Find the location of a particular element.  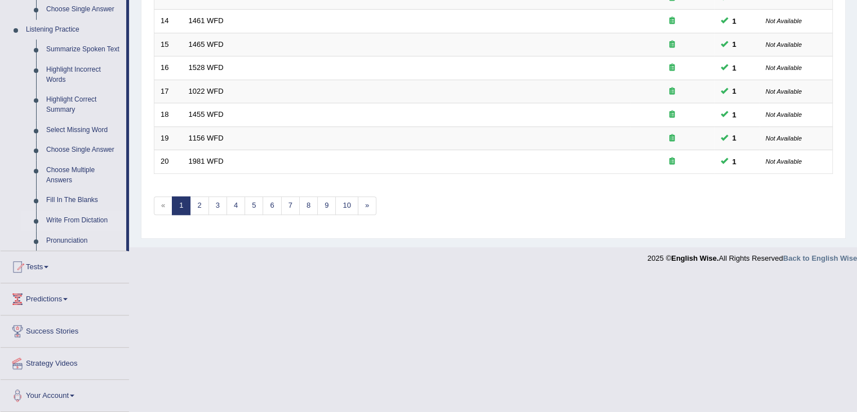

a: 10 is located at coordinates (347, 205).